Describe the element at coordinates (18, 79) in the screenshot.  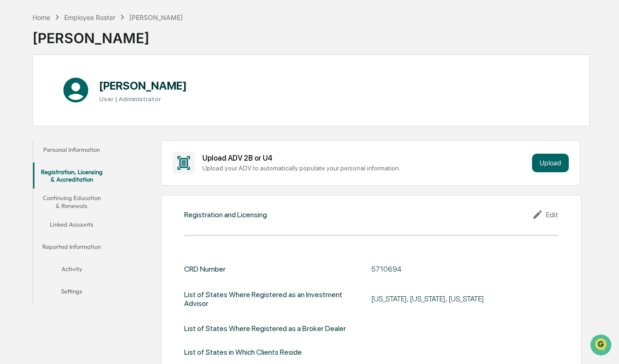
I see `img: 1746055101610-c473b297-6a78-478c-a979-82029cc54cd1` at that location.